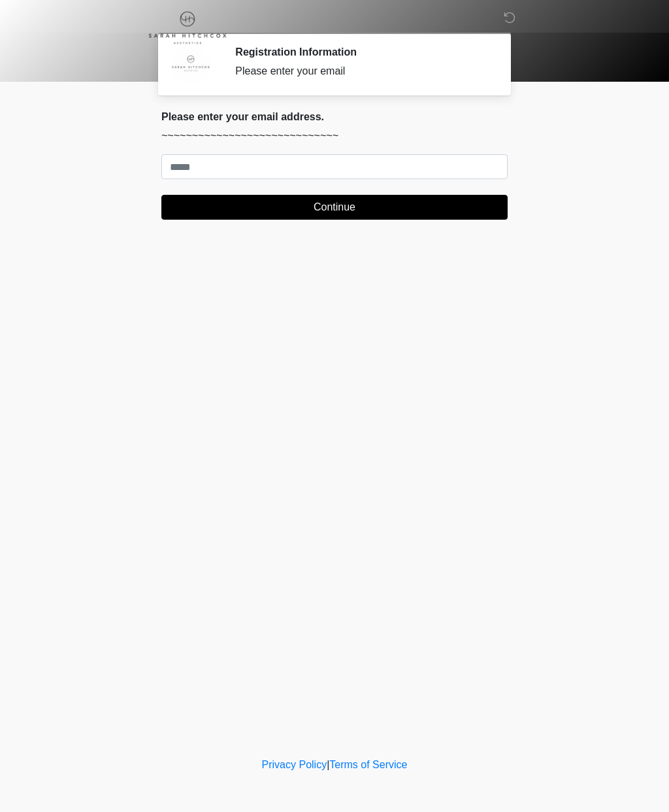 This screenshot has height=812, width=669. I want to click on div: Please enter your email, so click(361, 71).